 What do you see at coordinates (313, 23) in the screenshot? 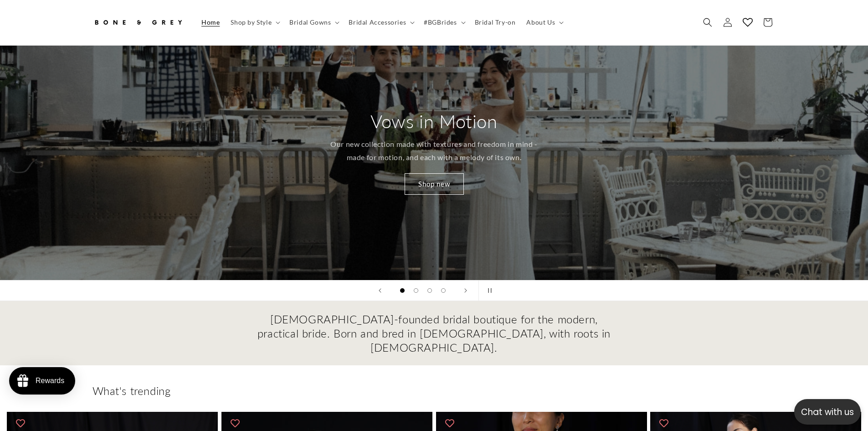
I see `summary: Bridal Gowns` at bounding box center [313, 23].